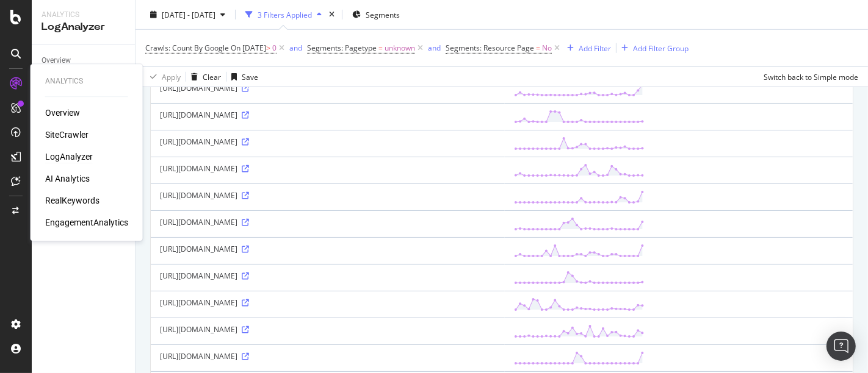  I want to click on button: Clear, so click(203, 77).